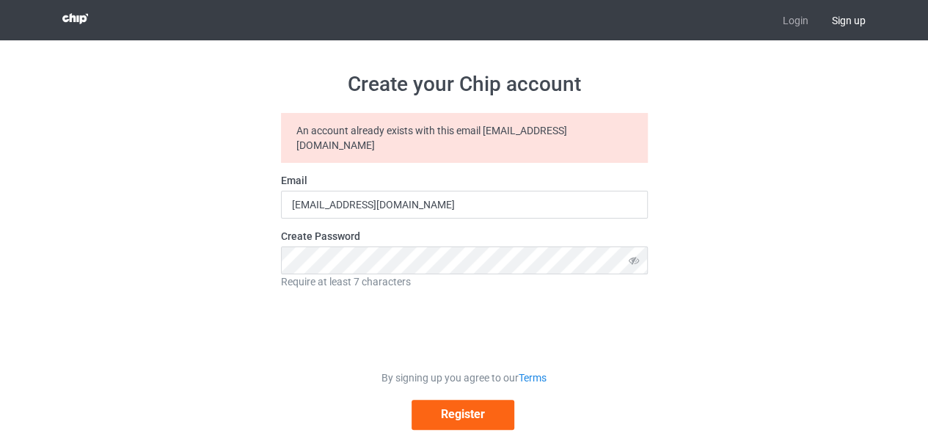  I want to click on div: Require at least 7 characters, so click(464, 282).